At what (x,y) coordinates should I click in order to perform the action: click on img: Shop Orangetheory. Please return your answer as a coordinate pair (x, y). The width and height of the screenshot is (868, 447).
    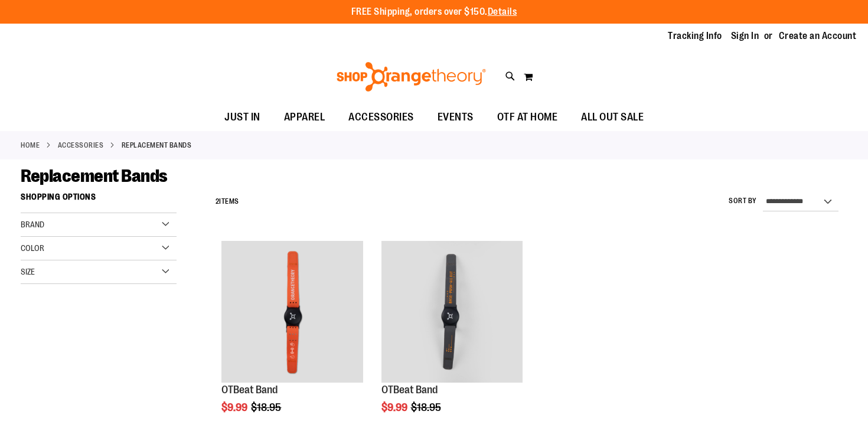
    Looking at the image, I should click on (411, 77).